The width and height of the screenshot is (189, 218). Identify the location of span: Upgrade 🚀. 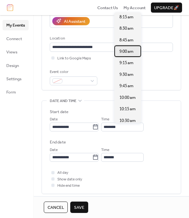
(167, 8).